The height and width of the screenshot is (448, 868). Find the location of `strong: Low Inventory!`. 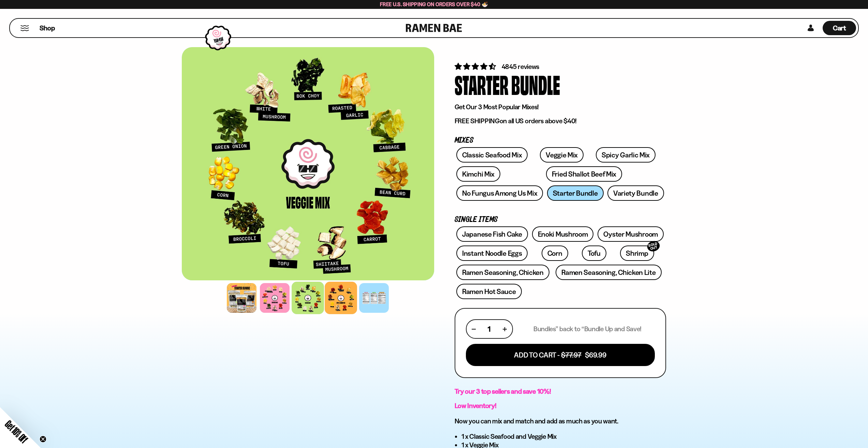

strong: Low Inventory! is located at coordinates (476, 406).